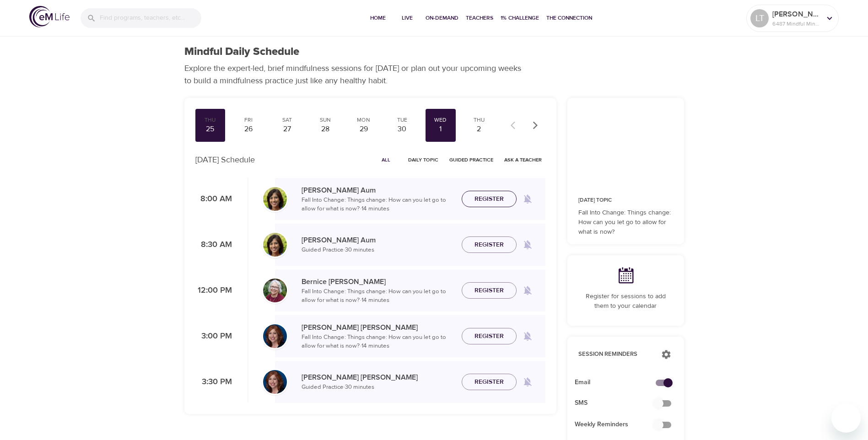  What do you see at coordinates (615, 355) in the screenshot?
I see `p: Session Reminders` at bounding box center [615, 355].